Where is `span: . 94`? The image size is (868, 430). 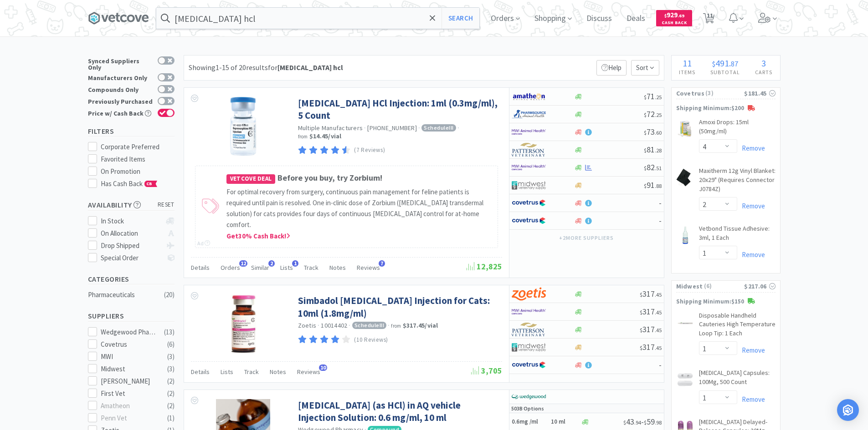 span: . 94 is located at coordinates (637, 423).